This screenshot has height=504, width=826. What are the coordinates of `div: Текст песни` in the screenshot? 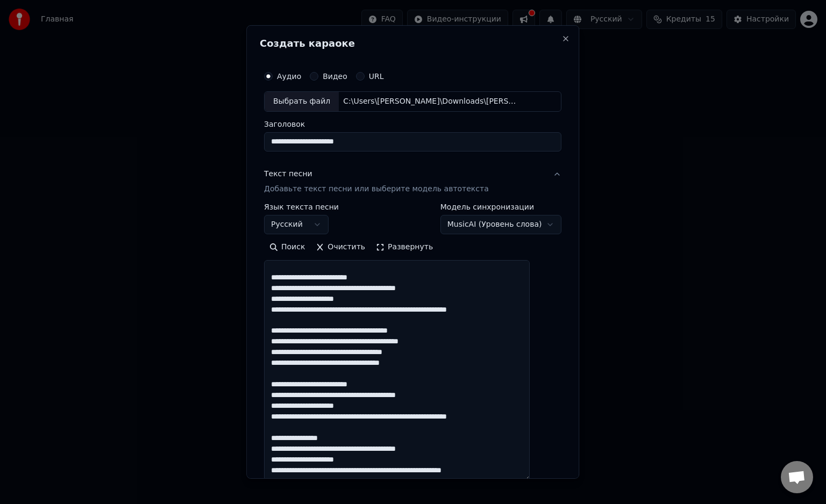 It's located at (288, 174).